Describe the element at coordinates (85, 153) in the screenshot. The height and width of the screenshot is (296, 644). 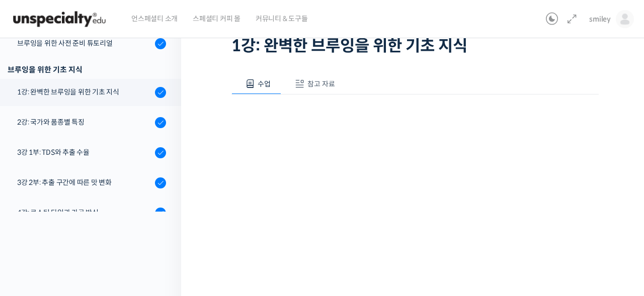
I see `div: 3강 1부: TDS와 추출 수율` at that location.